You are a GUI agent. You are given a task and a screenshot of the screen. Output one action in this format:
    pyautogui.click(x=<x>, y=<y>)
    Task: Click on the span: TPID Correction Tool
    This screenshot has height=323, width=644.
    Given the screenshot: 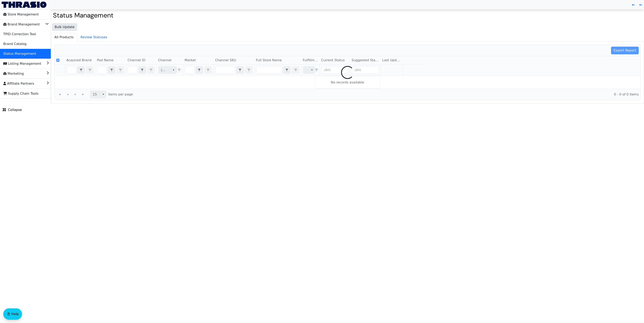 What is the action you would take?
    pyautogui.click(x=19, y=34)
    